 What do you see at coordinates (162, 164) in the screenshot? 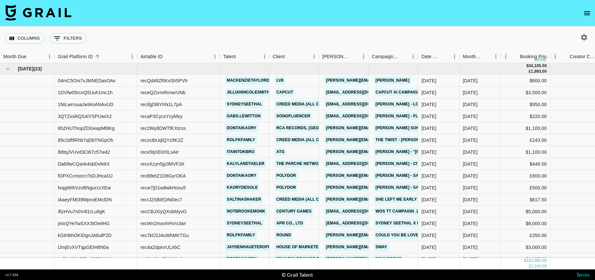
I see `div: recvXzyn5jp3MVF2K` at bounding box center [162, 164].